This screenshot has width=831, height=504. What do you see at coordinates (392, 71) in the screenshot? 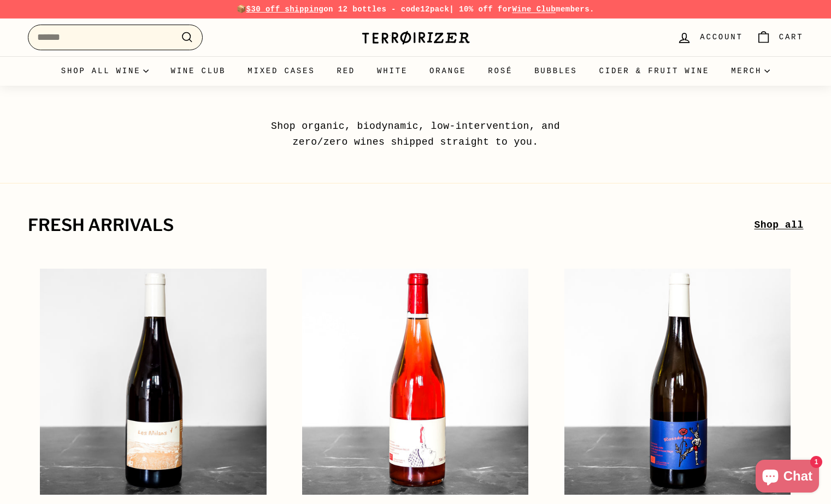
I see `a: White` at bounding box center [392, 71].